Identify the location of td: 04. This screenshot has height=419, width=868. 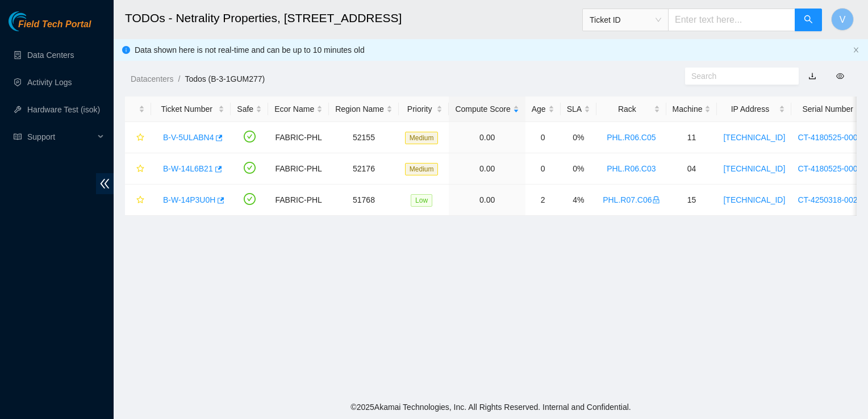
(692, 169).